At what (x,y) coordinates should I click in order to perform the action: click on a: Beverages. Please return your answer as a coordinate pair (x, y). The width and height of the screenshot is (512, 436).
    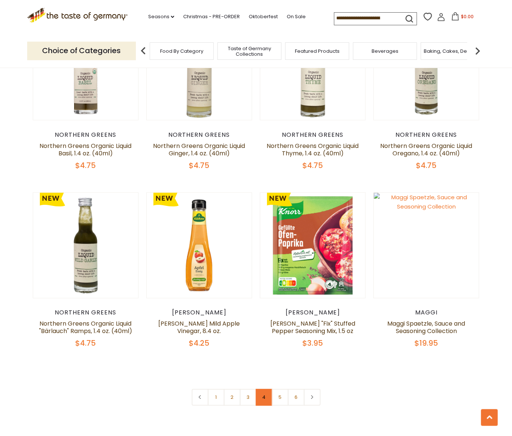
    Looking at the image, I should click on (385, 51).